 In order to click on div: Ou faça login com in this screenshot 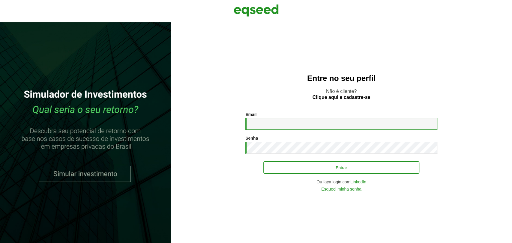, I will do `click(342, 182)`.